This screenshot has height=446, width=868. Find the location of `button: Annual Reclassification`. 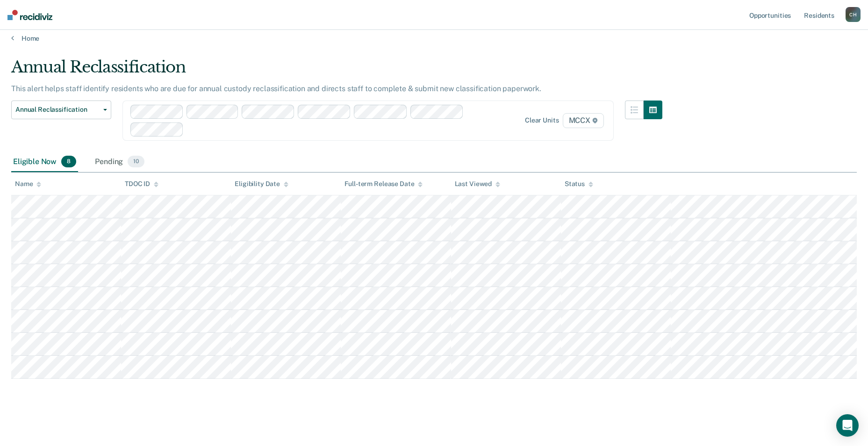

button: Annual Reclassification is located at coordinates (61, 110).